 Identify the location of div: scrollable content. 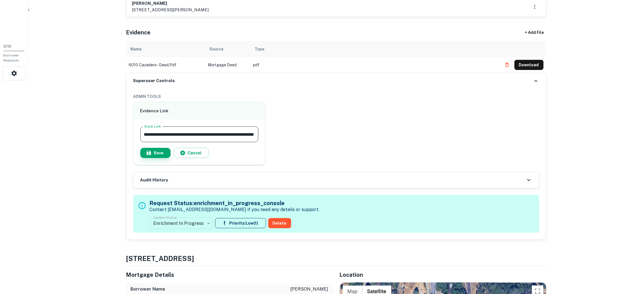
(336, 57).